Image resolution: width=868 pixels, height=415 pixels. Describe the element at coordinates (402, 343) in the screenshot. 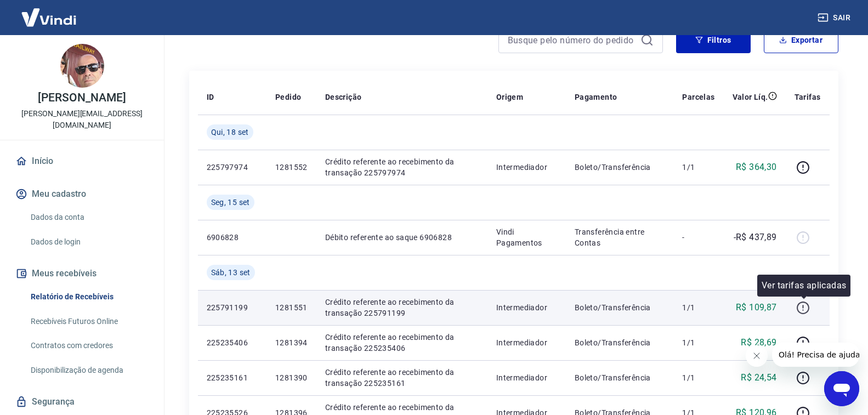

I see `p: Crédito referente ao recebimento da transação 225235406` at that location.